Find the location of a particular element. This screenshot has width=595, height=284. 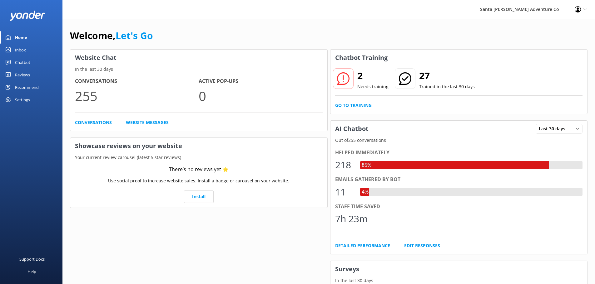

div: Chatbot is located at coordinates (22, 62).